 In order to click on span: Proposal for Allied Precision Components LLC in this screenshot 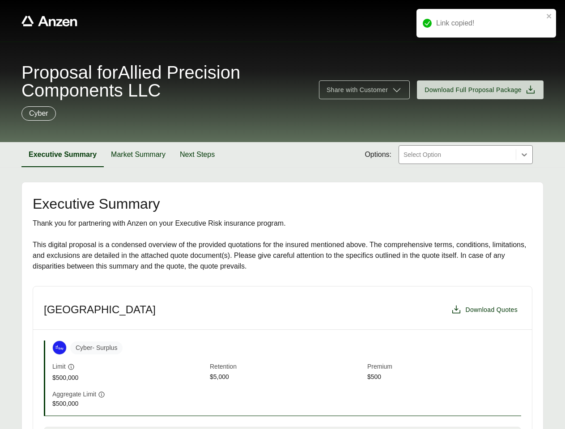, I will do `click(165, 81)`.